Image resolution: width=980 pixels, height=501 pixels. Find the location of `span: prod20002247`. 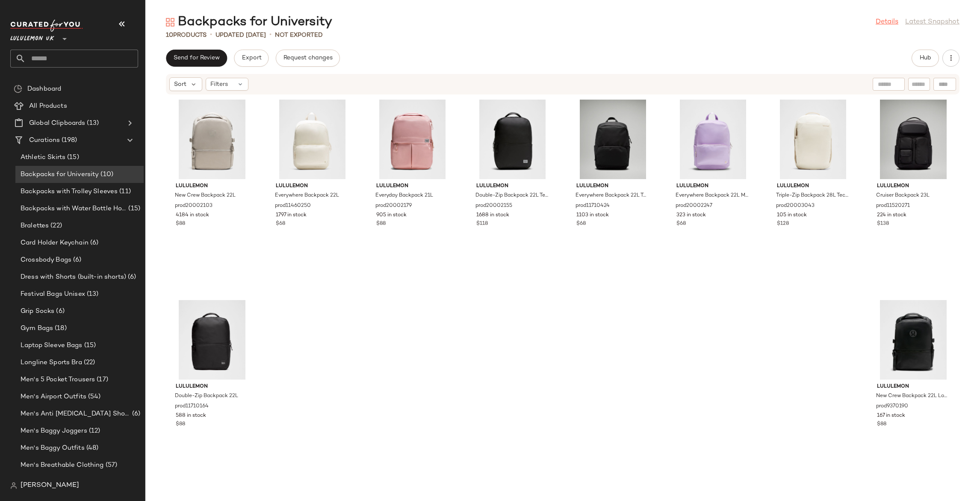

span: prod20002247 is located at coordinates (694, 206).